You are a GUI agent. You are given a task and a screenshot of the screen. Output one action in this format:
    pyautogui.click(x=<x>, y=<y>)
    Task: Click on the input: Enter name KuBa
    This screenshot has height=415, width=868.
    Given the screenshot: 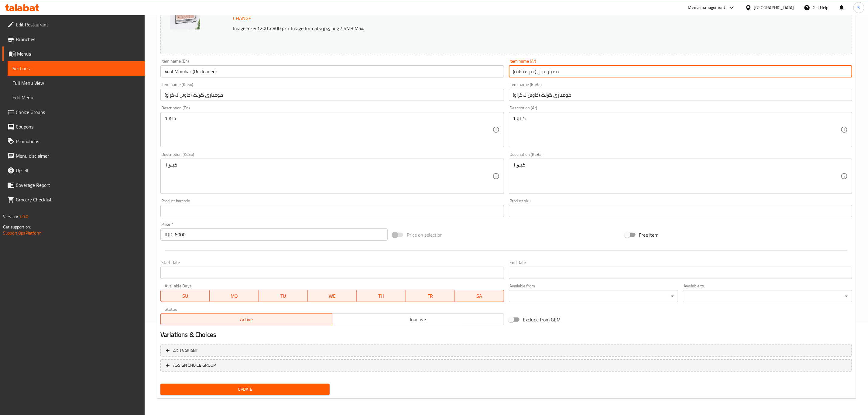 What is the action you would take?
    pyautogui.click(x=680, y=95)
    